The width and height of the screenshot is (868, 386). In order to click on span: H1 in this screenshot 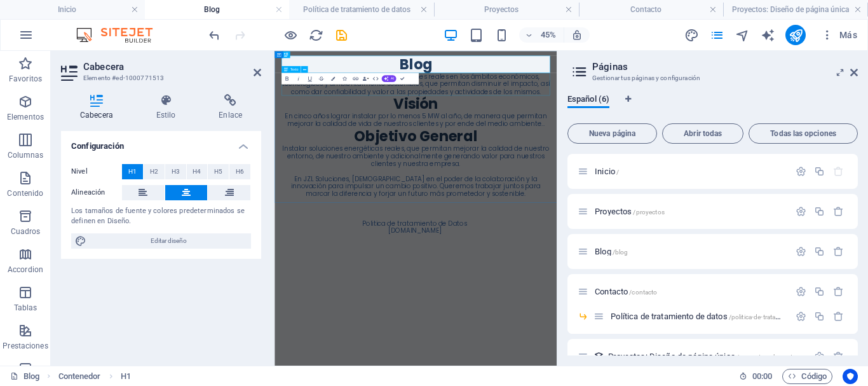, I will do `click(132, 172)`.